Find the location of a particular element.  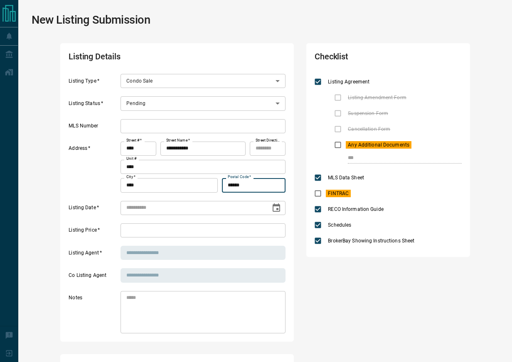

label: MLS Number is located at coordinates (94, 128).